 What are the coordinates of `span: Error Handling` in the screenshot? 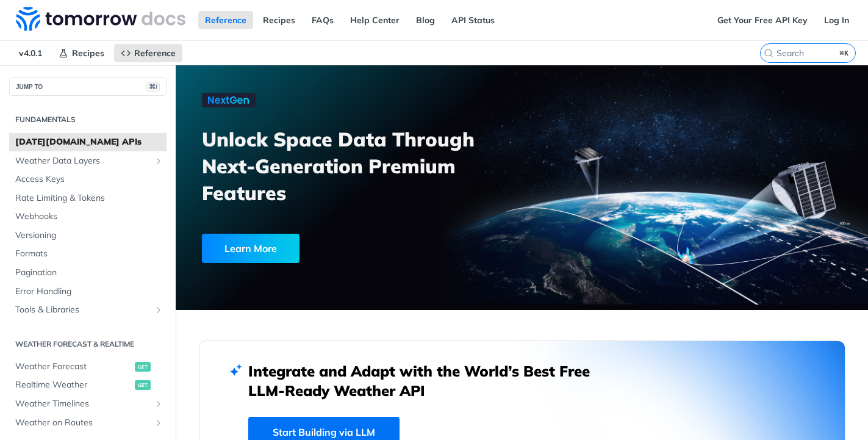 It's located at (89, 291).